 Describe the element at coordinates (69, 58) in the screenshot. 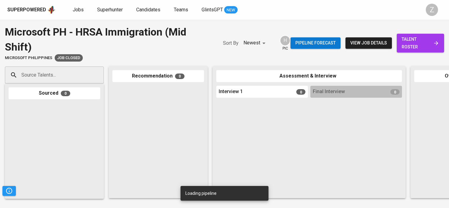

I see `span: Job Closed` at that location.